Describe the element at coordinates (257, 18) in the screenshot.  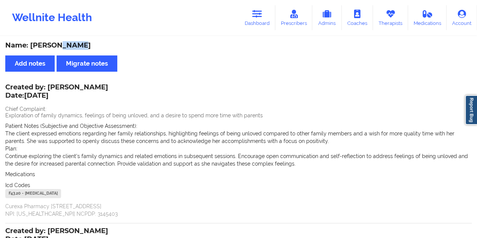
I see `a: Dashboard` at that location.